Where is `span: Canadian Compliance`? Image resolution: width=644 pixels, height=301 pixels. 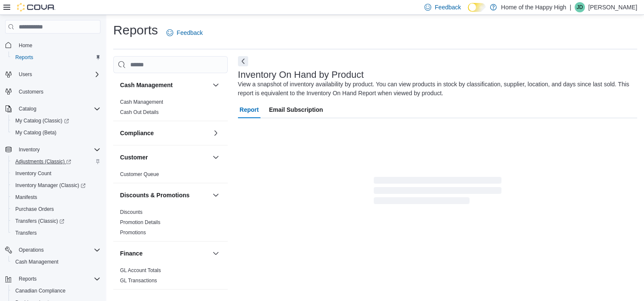 span: Canadian Compliance is located at coordinates (56, 291).